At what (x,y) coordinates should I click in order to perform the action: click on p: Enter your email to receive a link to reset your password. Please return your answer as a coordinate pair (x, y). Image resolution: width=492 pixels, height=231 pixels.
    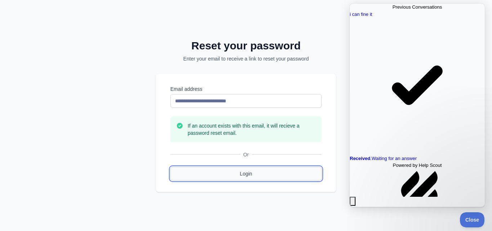
    Looking at the image, I should click on (246, 59).